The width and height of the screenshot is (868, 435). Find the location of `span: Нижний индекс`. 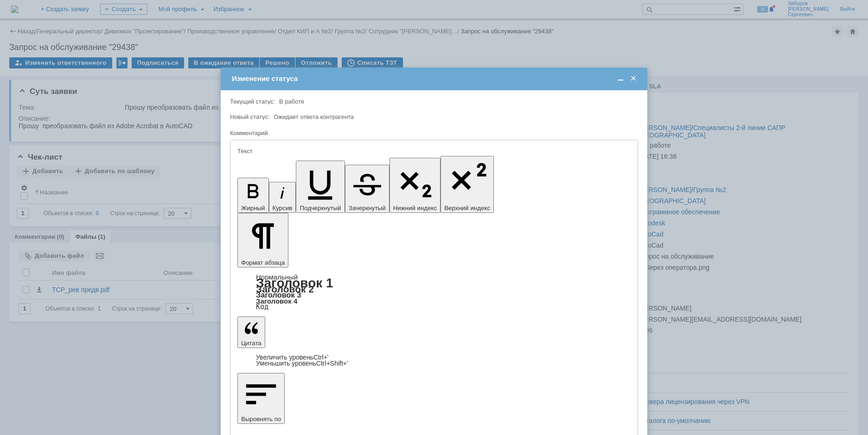

span: Нижний индекс is located at coordinates (415, 208).